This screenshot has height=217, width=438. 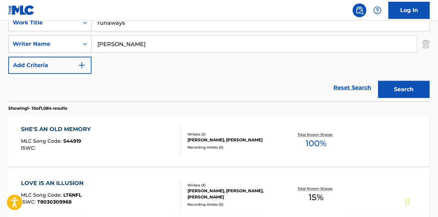 What do you see at coordinates (316, 198) in the screenshot?
I see `span: 15 %` at bounding box center [316, 198].